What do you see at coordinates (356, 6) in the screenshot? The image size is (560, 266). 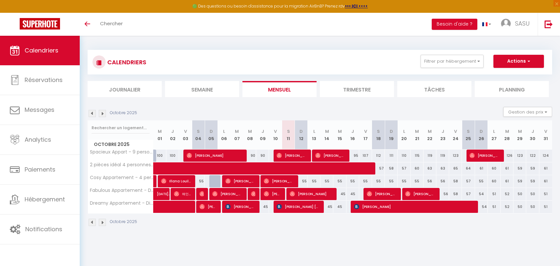 I see `a: >>> ICI <<<<` at bounding box center [356, 6].